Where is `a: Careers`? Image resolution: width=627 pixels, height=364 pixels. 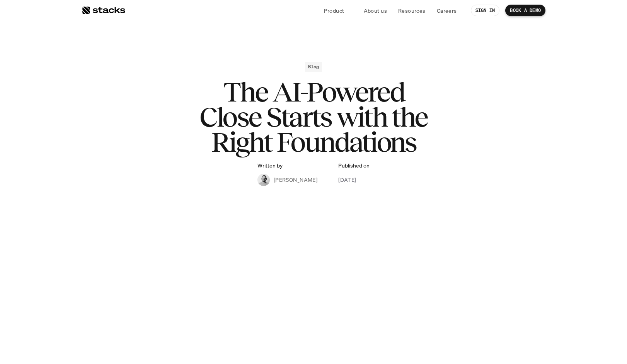 a: Careers is located at coordinates (447, 10).